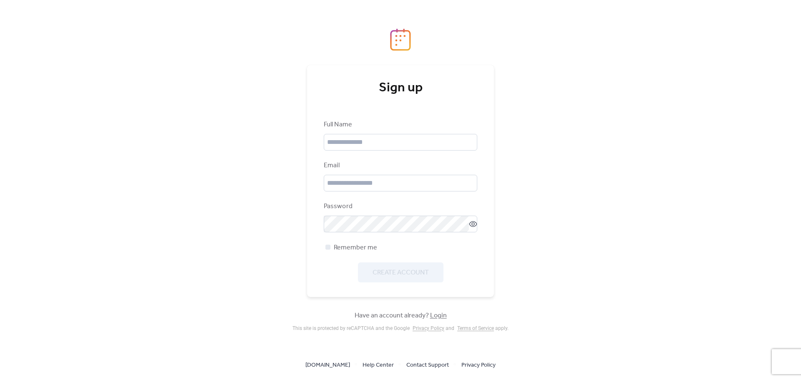 Image resolution: width=801 pixels, height=380 pixels. I want to click on span: Remember me, so click(356, 248).